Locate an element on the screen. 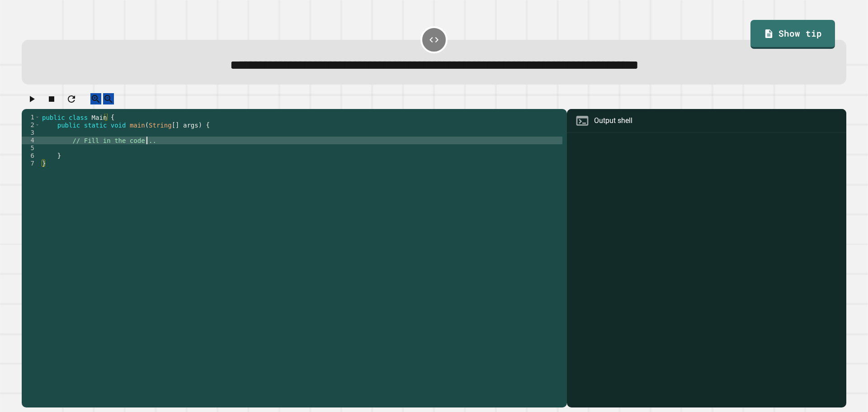  div: 6 is located at coordinates (31, 155).